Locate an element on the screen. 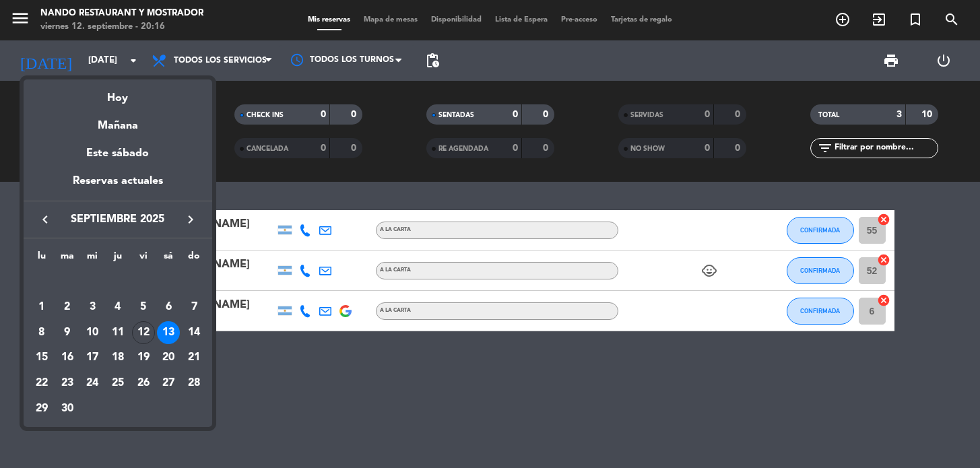  div: Mañana is located at coordinates (118, 120).